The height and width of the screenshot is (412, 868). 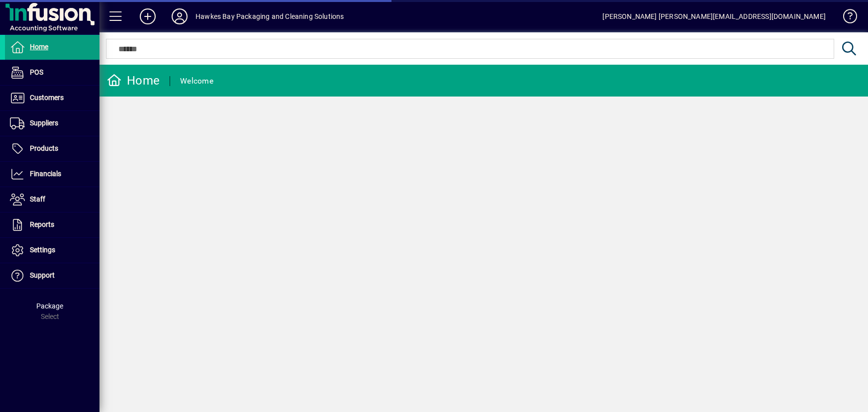 What do you see at coordinates (37, 199) in the screenshot?
I see `span: Staff` at bounding box center [37, 199].